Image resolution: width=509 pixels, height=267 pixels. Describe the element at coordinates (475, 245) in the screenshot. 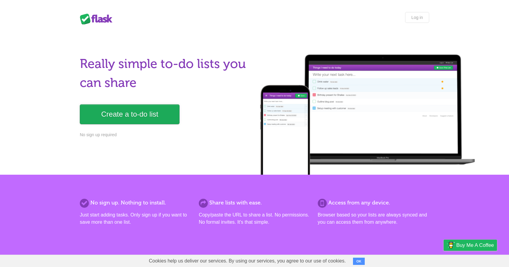

I see `span: Buy me a coffee` at that location.